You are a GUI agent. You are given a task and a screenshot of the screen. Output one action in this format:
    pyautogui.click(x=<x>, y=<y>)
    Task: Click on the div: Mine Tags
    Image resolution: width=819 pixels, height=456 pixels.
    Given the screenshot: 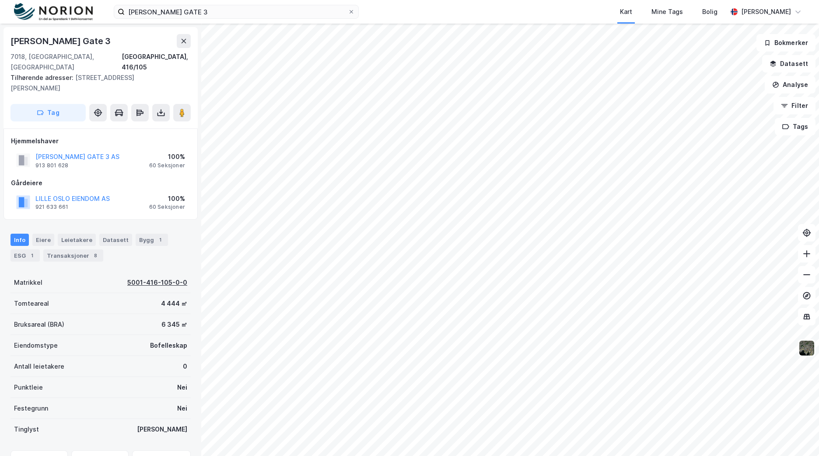 What is the action you would take?
    pyautogui.click(x=667, y=12)
    